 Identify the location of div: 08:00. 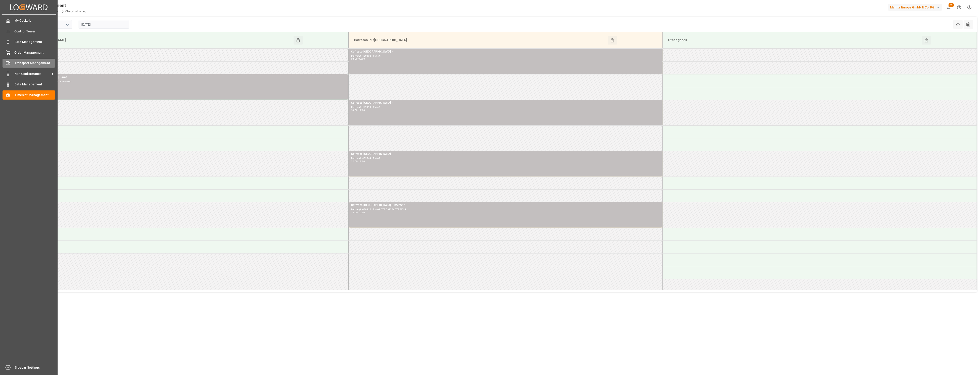
(355, 58).